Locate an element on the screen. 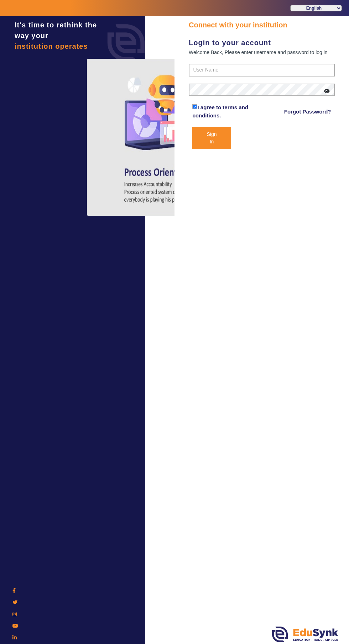 The height and width of the screenshot is (644, 349). a: Forgot Password? is located at coordinates (307, 112).